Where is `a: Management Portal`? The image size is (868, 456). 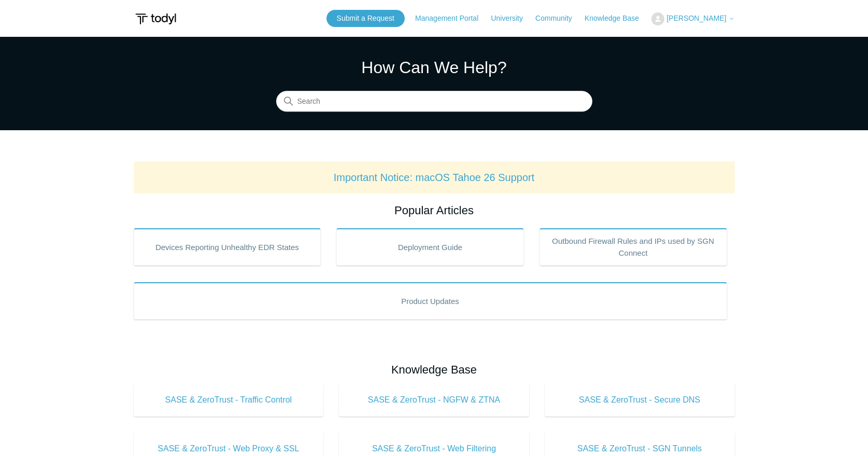 a: Management Portal is located at coordinates (452, 18).